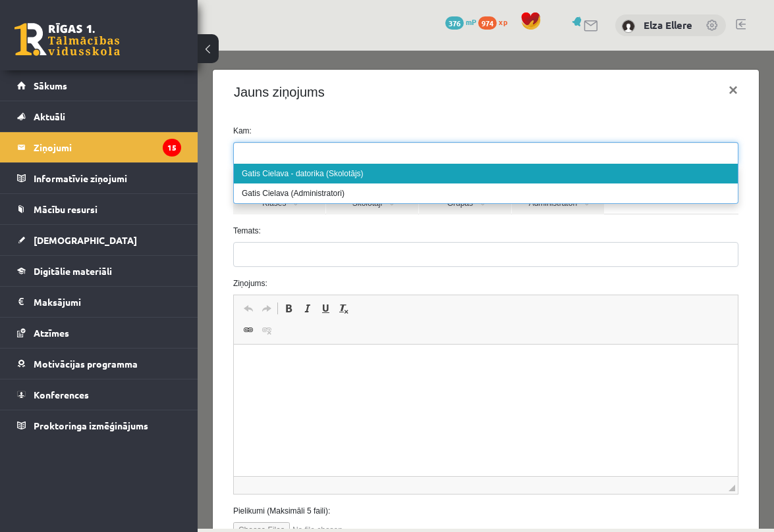 The width and height of the screenshot is (774, 532). What do you see at coordinates (82, 153) in the screenshot?
I see `a: Klases` at bounding box center [82, 153].